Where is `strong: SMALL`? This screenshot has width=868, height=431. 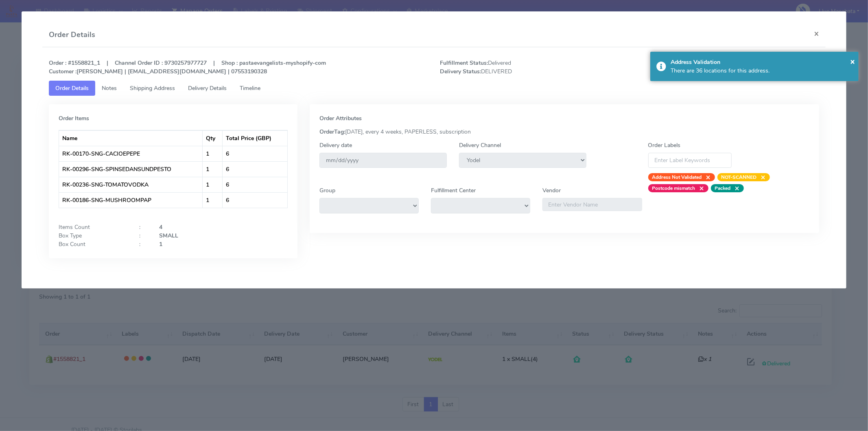 strong: SMALL is located at coordinates (169, 235).